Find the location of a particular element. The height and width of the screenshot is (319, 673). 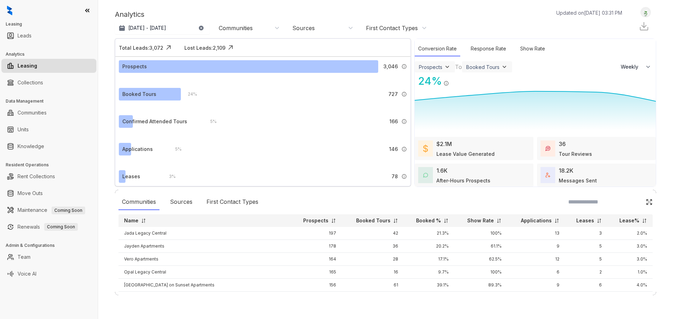

span: Coming Soon is located at coordinates (61, 227).